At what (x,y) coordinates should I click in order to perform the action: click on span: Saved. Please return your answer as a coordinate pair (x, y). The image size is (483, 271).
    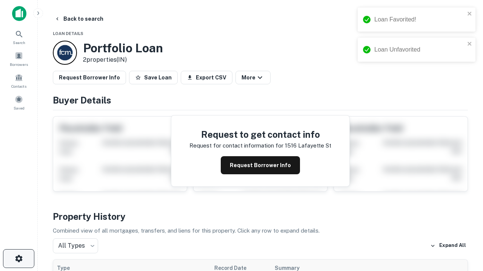
    Looking at the image, I should click on (19, 108).